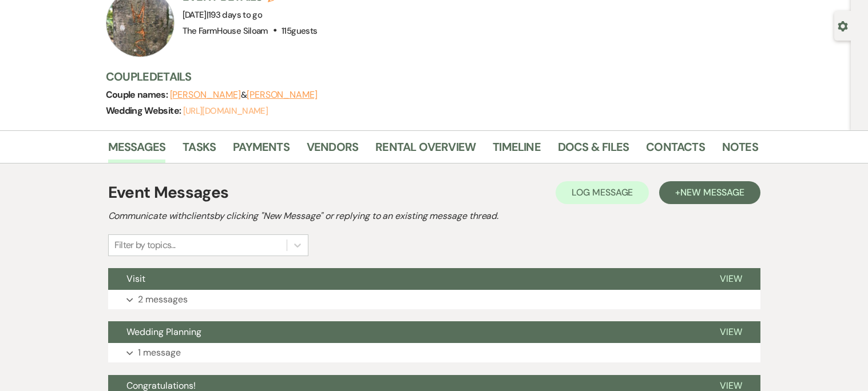 This screenshot has width=868, height=391. I want to click on p: 2 messages, so click(163, 300).